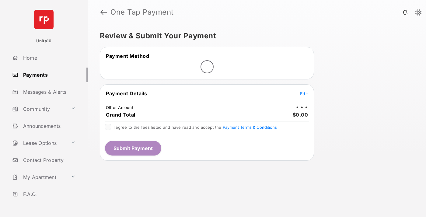 This screenshot has width=426, height=217. What do you see at coordinates (49, 92) in the screenshot?
I see `a: Messages & Alerts` at bounding box center [49, 92].